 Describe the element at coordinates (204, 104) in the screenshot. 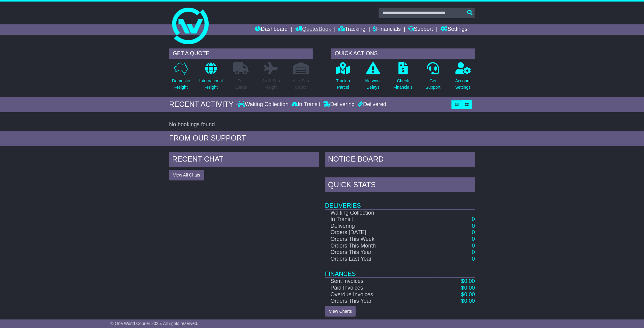

I see `div: RECENT ACTIVITY -` at that location.